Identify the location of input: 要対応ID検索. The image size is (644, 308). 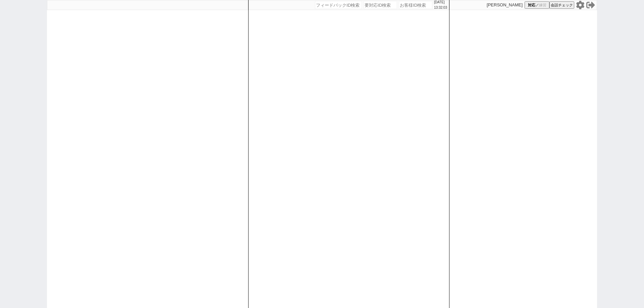
(380, 5).